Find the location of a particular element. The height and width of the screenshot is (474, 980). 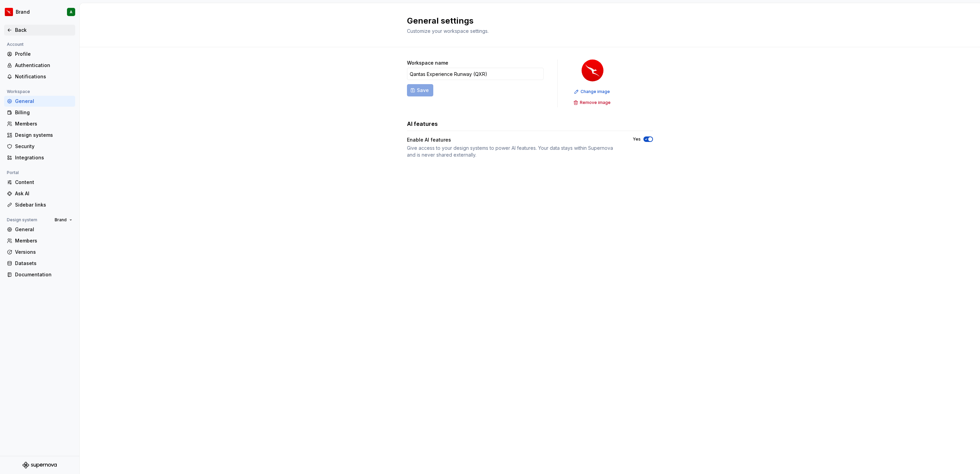

label: Yes is located at coordinates (637, 139).